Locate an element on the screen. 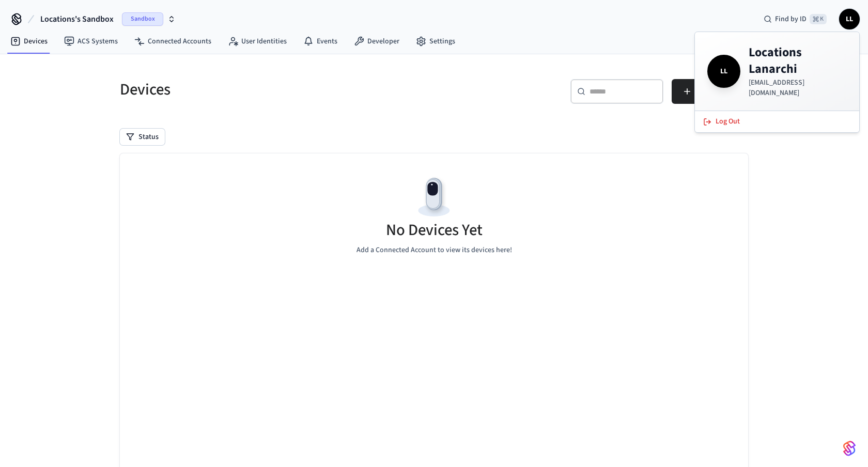  h5: No Devices Yet is located at coordinates (434, 230).